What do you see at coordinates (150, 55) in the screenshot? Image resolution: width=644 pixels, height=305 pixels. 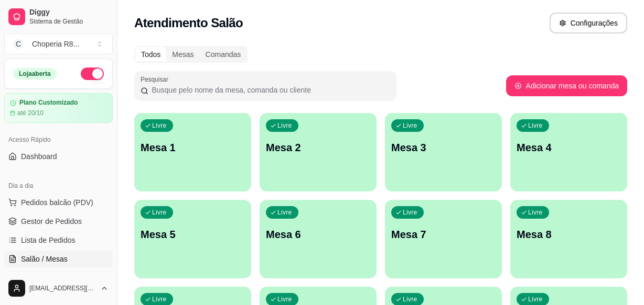 I see `div: Todos` at bounding box center [150, 55].